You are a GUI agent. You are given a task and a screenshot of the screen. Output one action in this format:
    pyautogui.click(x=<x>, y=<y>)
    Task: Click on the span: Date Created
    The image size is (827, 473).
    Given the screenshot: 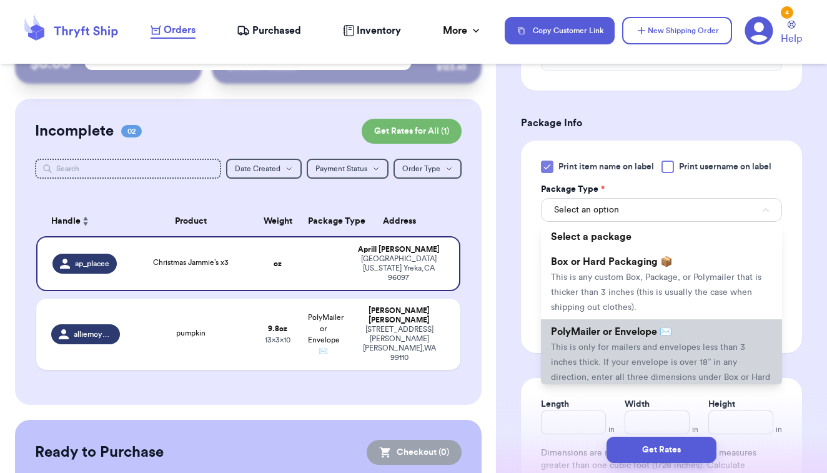 What is the action you would take?
    pyautogui.click(x=257, y=169)
    